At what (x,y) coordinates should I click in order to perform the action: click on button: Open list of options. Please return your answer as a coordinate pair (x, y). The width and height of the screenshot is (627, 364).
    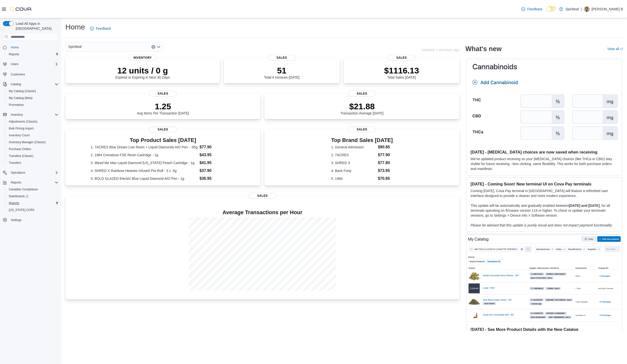
    Looking at the image, I should click on (159, 47).